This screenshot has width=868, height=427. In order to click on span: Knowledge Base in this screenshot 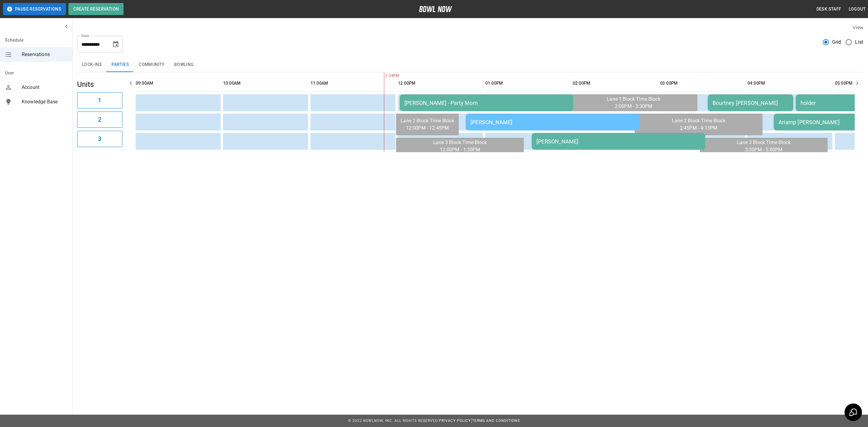, I will do `click(45, 102)`.